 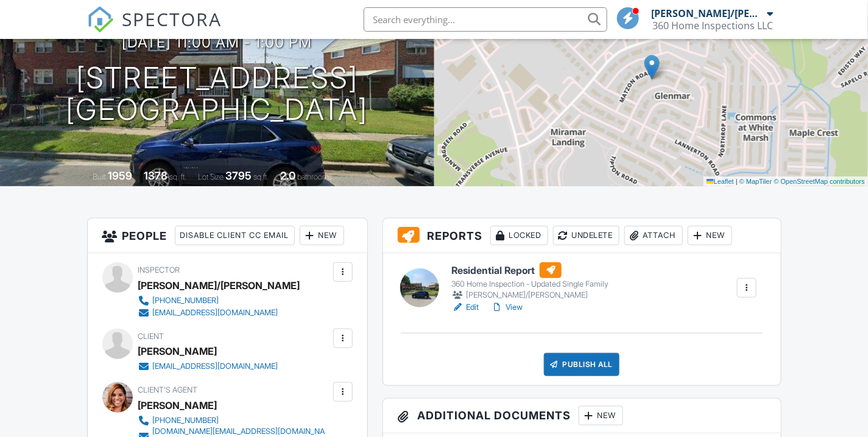 What do you see at coordinates (581, 235) in the screenshot?
I see `h3: Reports` at bounding box center [581, 235].